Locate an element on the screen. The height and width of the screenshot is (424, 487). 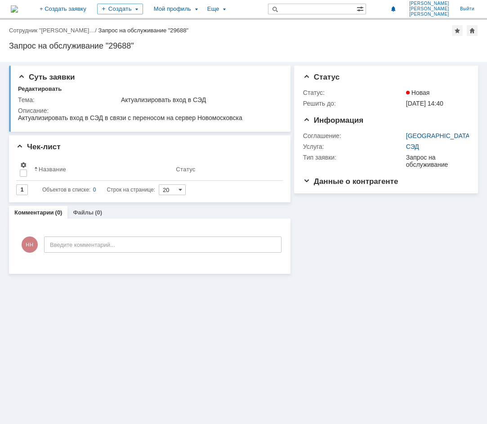
div: Актуализировать вход в СЭД is located at coordinates (200, 100).